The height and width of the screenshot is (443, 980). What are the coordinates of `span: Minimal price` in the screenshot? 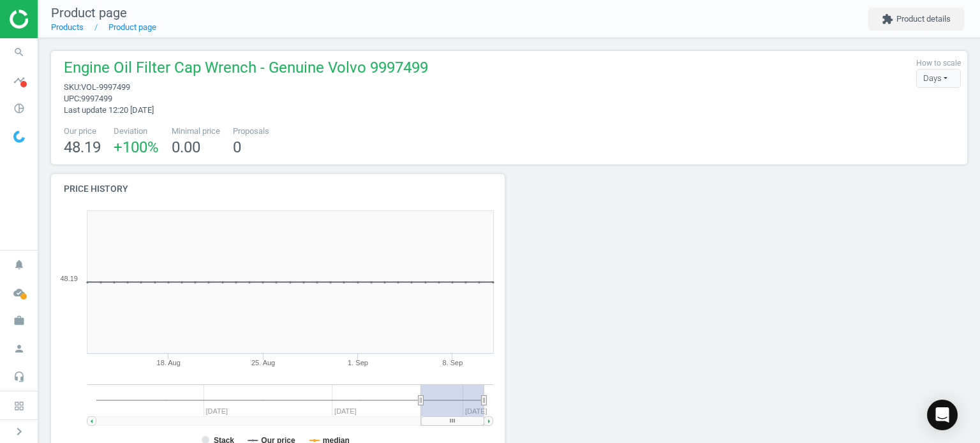 It's located at (196, 132).